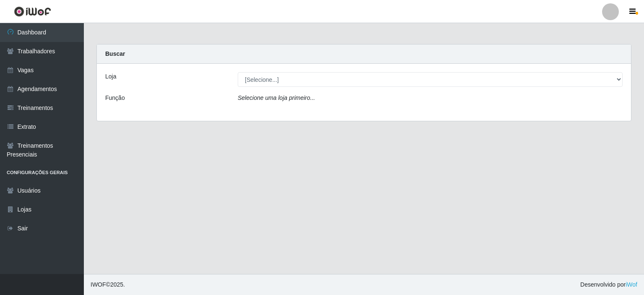 Image resolution: width=644 pixels, height=295 pixels. What do you see at coordinates (32, 12) in the screenshot?
I see `img: CoreUI Logo` at bounding box center [32, 12].